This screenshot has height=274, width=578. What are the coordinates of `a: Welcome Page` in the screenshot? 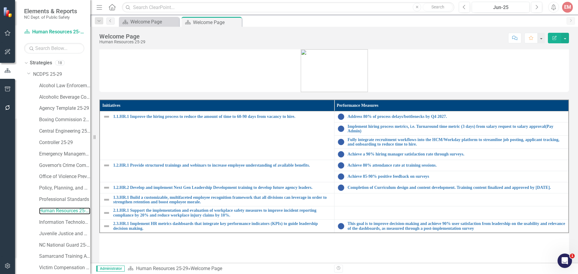 It's located at (149, 22).